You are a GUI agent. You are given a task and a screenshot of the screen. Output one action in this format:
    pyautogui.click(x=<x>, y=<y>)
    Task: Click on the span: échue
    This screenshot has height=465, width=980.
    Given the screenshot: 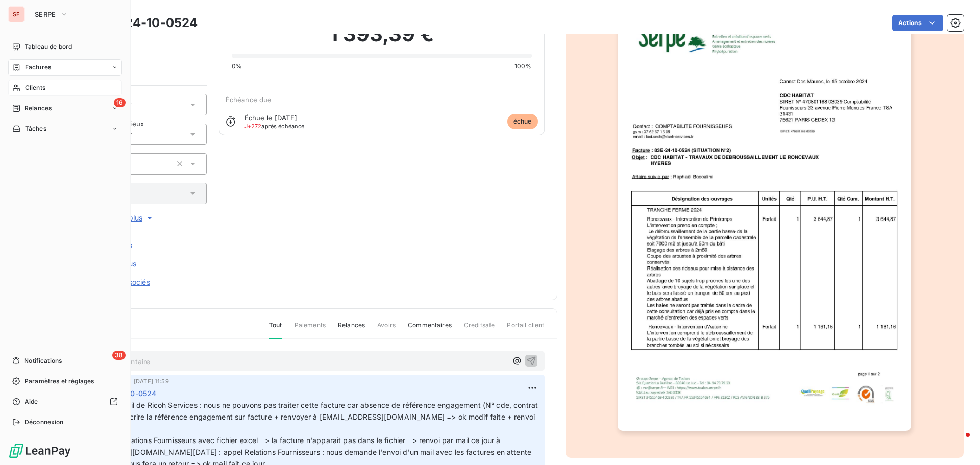 What is the action you would take?
    pyautogui.click(x=522, y=121)
    